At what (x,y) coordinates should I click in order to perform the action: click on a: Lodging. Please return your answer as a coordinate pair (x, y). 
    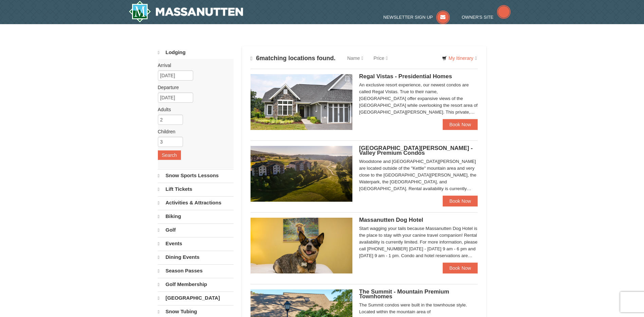
    Looking at the image, I should click on (195, 52).